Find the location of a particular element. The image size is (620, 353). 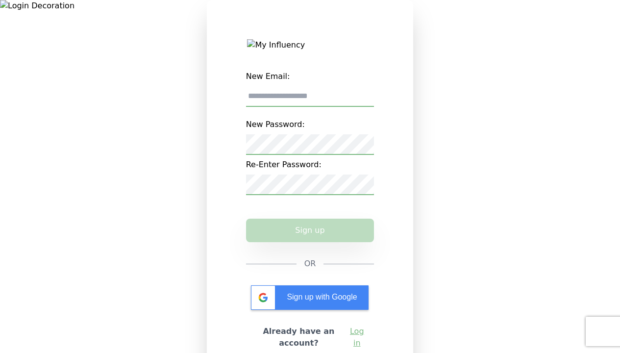

img: My Influency is located at coordinates (310, 45).